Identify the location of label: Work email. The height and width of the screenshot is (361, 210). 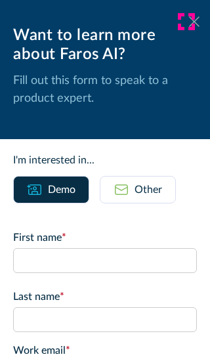
(105, 350).